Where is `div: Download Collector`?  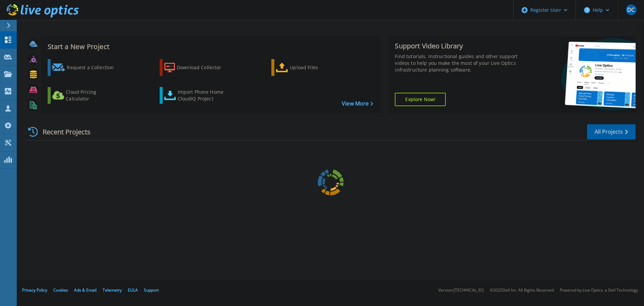 div: Download Collector is located at coordinates (203, 67).